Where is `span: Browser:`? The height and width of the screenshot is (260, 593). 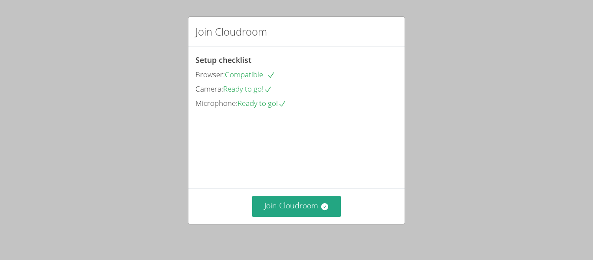
span: Browser: is located at coordinates (210, 74).